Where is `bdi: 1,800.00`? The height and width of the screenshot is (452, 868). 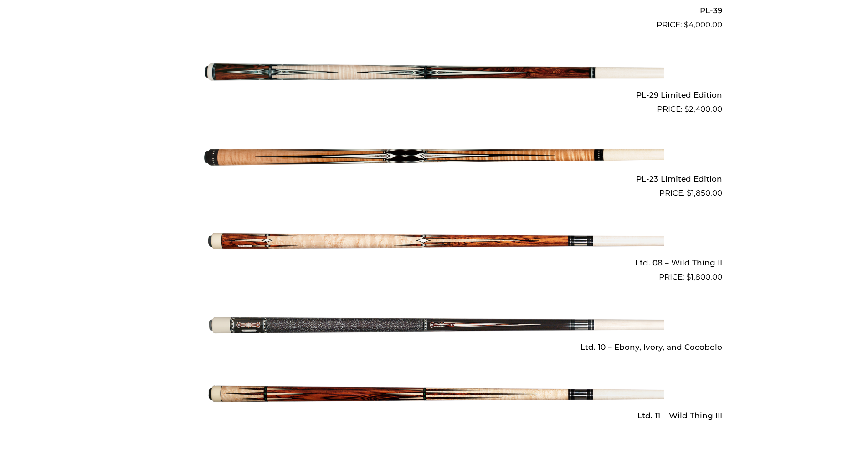 bdi: 1,800.00 is located at coordinates (705, 277).